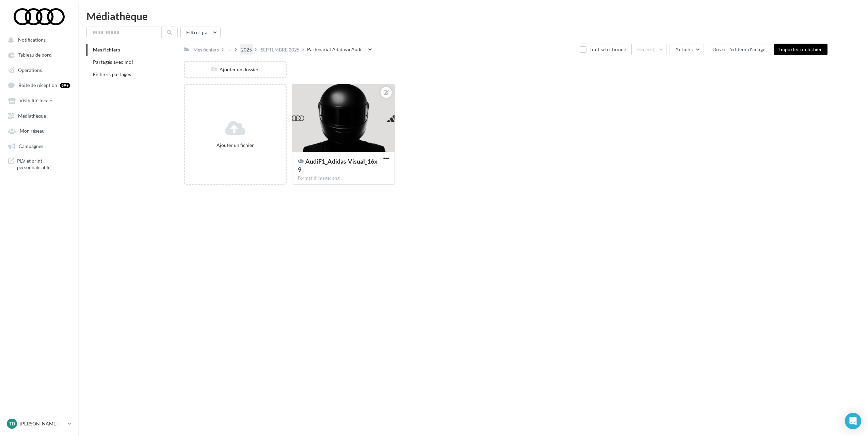 The image size is (868, 436). I want to click on div: Ajouter un fichier, so click(235, 145).